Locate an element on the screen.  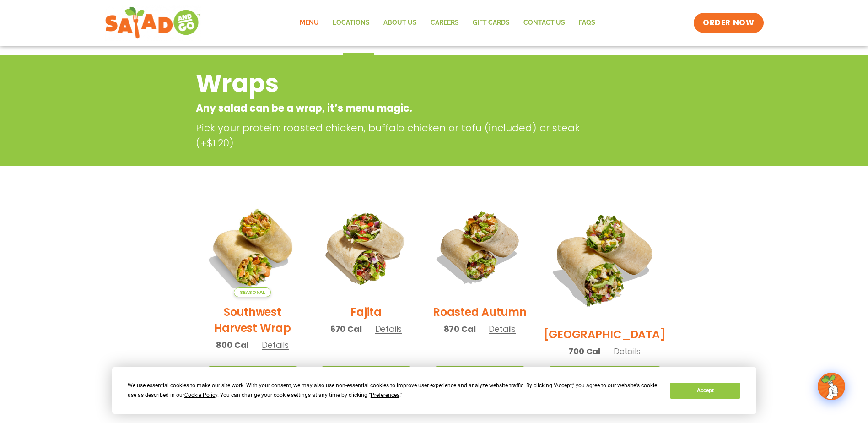
div: We use essential cookies to make our site work. With your consent, we may also use non-essential ... is located at coordinates (393, 390).